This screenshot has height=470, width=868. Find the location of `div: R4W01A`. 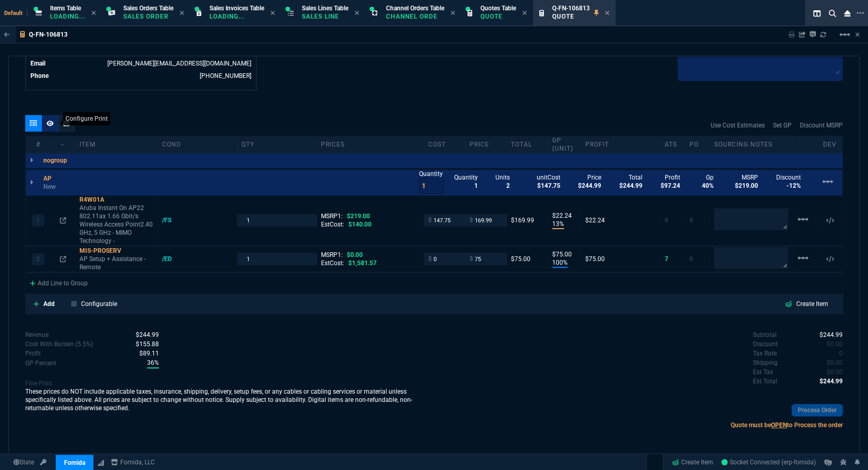

div: R4W01A is located at coordinates (116, 200).